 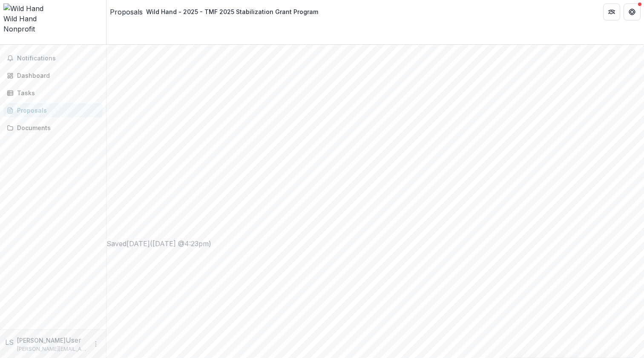 What do you see at coordinates (53, 8) in the screenshot?
I see `img: Wild Hand` at bounding box center [53, 8].